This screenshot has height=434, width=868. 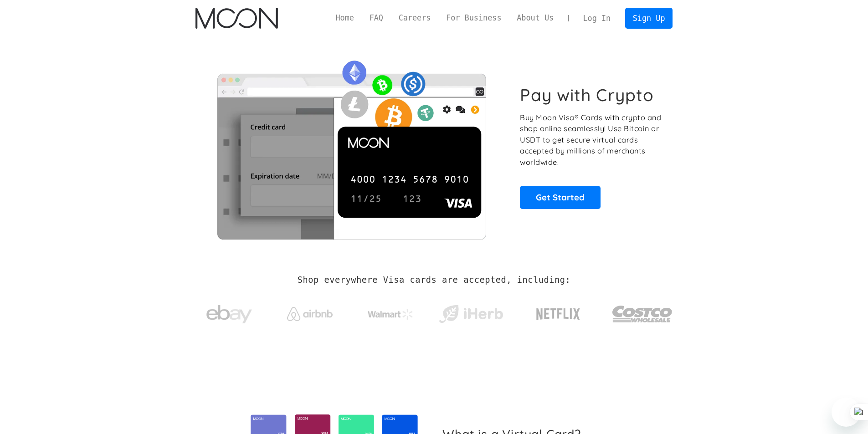 What do you see at coordinates (434, 280) in the screenshot?
I see `h2: Shop everywhere Visa cards are accepted, including:` at bounding box center [434, 280].